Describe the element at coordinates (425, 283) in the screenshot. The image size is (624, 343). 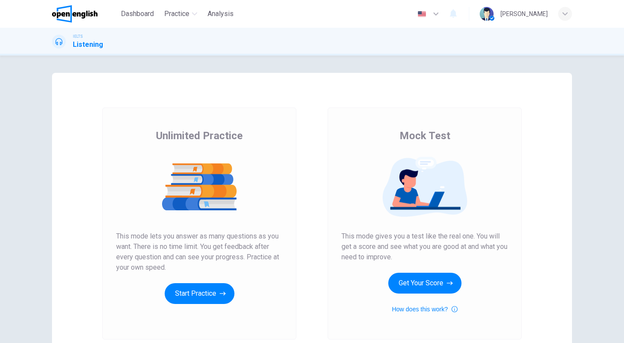
I see `button: Get Your Score` at that location.